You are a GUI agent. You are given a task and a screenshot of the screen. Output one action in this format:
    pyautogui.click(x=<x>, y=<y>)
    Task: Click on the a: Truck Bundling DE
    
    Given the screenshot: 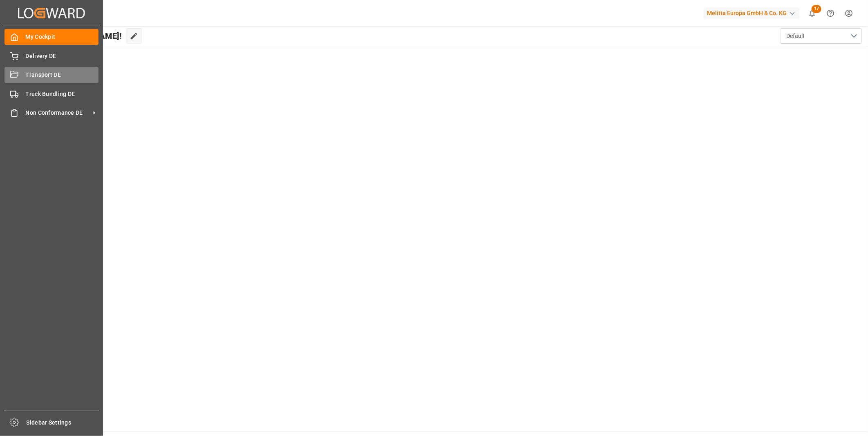 What is the action you would take?
    pyautogui.click(x=52, y=94)
    